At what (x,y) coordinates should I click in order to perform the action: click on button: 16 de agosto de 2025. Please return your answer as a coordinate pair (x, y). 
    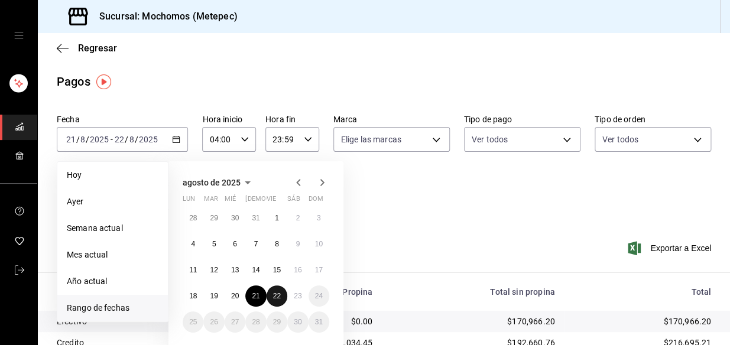
    Looking at the image, I should click on (297, 270).